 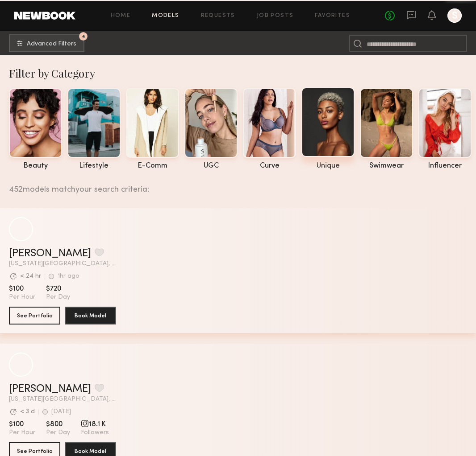 What do you see at coordinates (90, 316) in the screenshot?
I see `a: Book Model` at bounding box center [90, 316].